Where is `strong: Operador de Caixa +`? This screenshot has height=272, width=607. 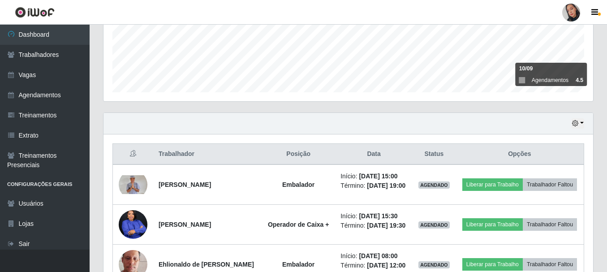 strong: Operador de Caixa + is located at coordinates (299, 225).